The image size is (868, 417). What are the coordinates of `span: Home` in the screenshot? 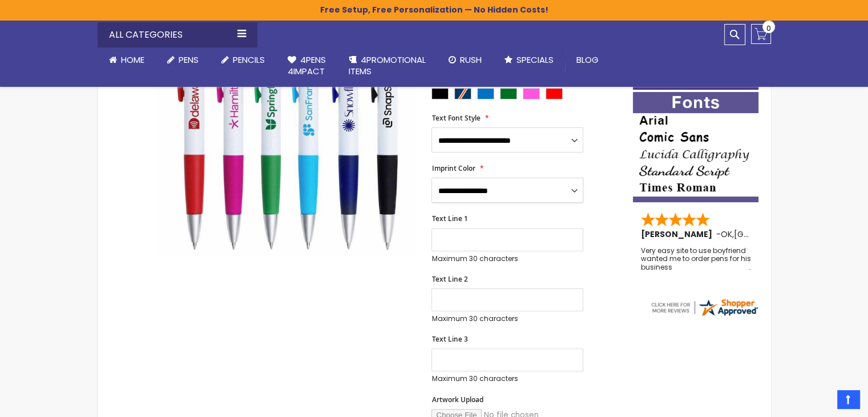 It's located at (132, 60).